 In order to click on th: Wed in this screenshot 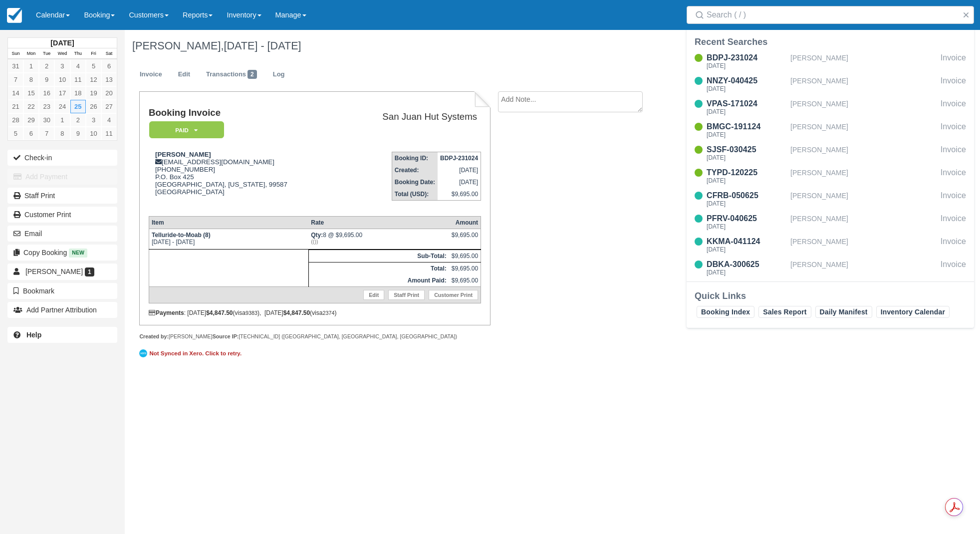, I will do `click(62, 54)`.